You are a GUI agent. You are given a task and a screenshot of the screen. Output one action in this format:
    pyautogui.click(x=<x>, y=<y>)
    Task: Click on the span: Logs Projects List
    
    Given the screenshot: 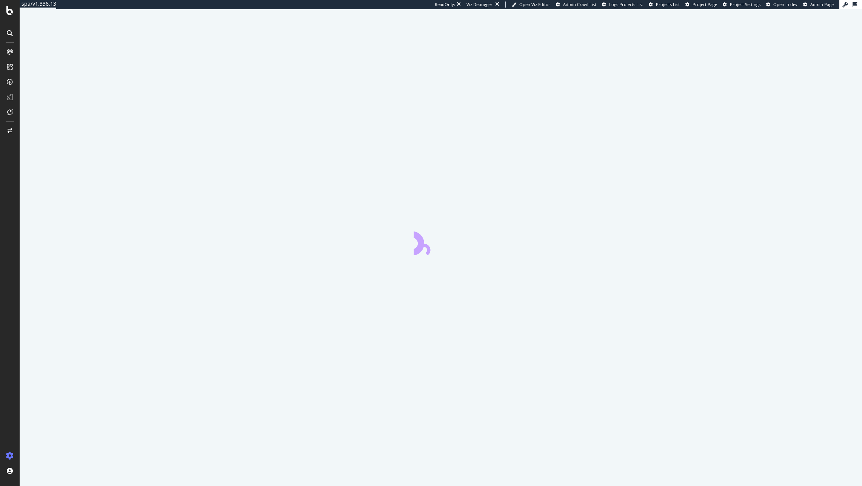 What is the action you would take?
    pyautogui.click(x=626, y=4)
    